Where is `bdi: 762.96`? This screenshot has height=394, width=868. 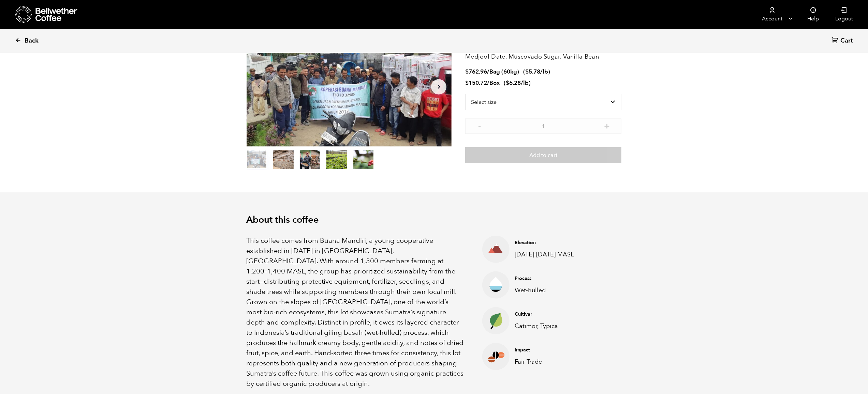 bdi: 762.96 is located at coordinates (477, 71).